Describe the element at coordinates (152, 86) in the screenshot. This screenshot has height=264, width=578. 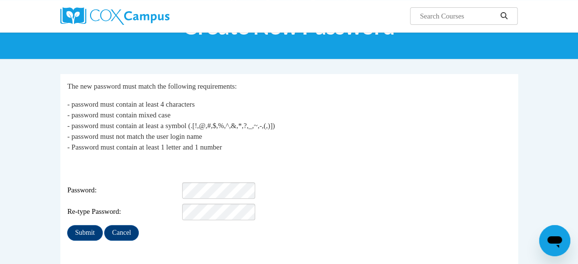
I see `span: The new password must match the following requirements:` at that location.